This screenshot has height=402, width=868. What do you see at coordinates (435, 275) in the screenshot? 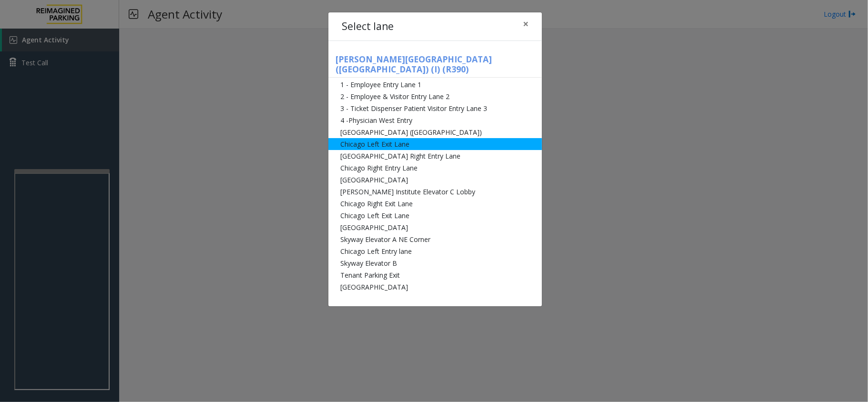
I see `li: Tenant Parking Exit` at bounding box center [435, 275].